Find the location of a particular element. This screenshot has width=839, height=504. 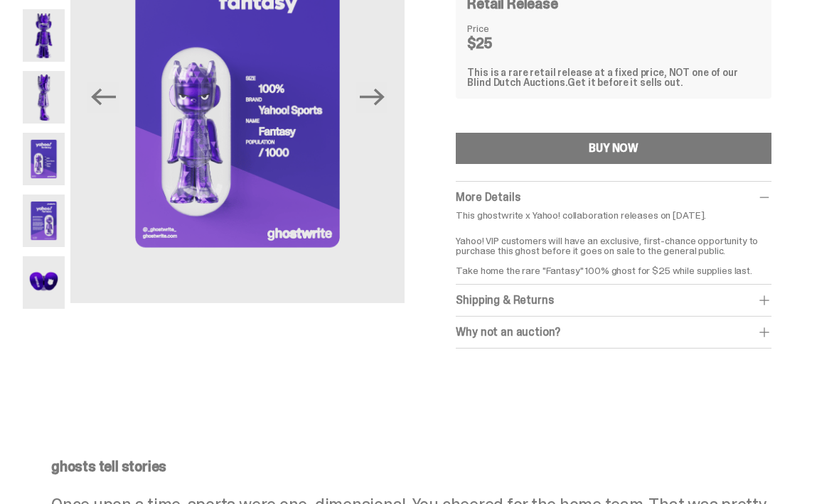

img: Yahoo-HG---5.png is located at coordinates (44, 160).